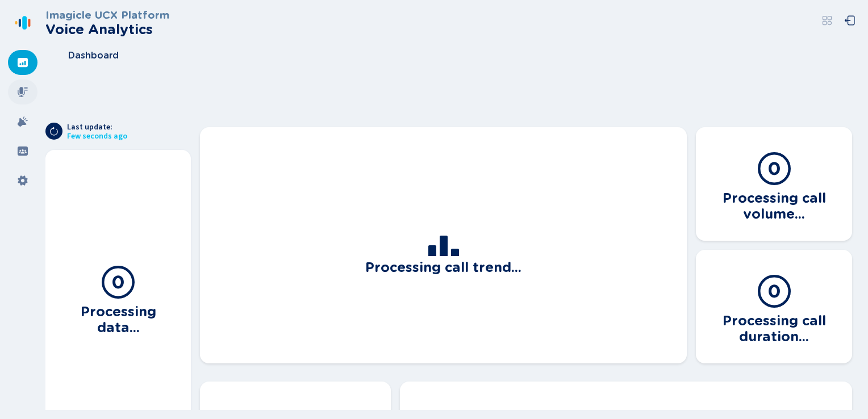 The height and width of the screenshot is (419, 868). I want to click on svg: dashboard-filled, so click(23, 62).